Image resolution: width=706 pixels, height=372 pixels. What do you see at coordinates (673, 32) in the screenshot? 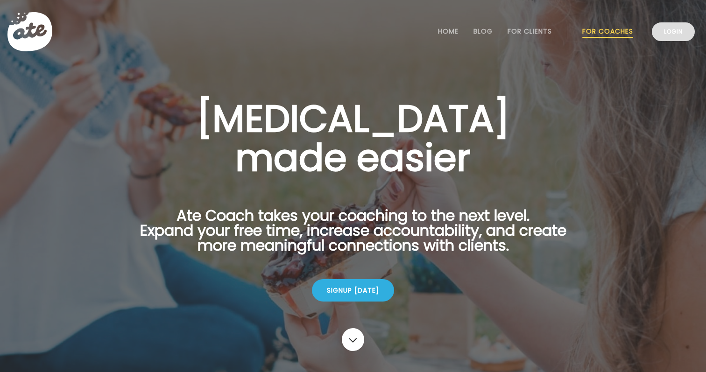
I see `a: Login` at bounding box center [673, 32].